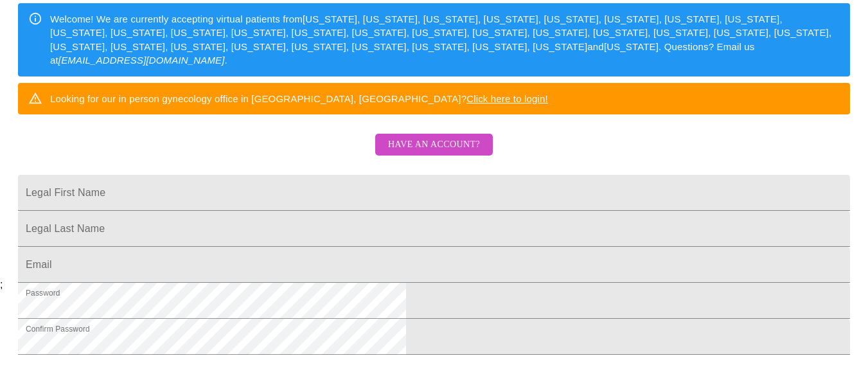 The width and height of the screenshot is (868, 385). What do you see at coordinates (434, 153) in the screenshot?
I see `a: Have an account?` at bounding box center [434, 153].